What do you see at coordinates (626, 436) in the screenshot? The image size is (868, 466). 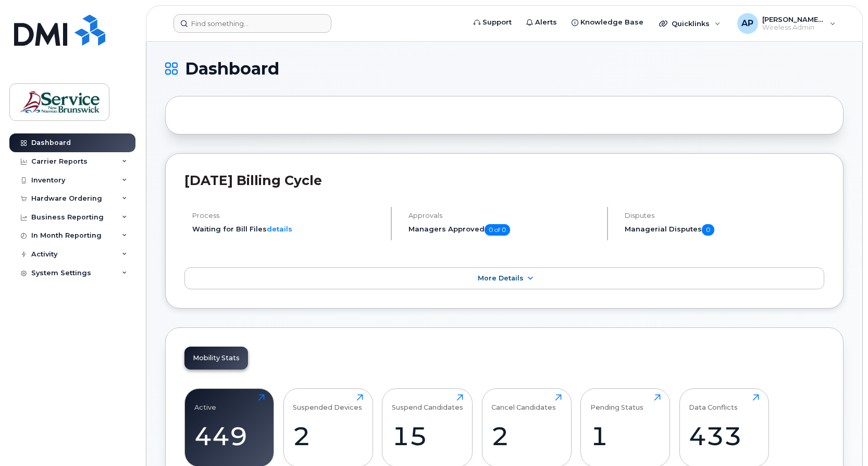 I see `div: 1` at bounding box center [626, 436].